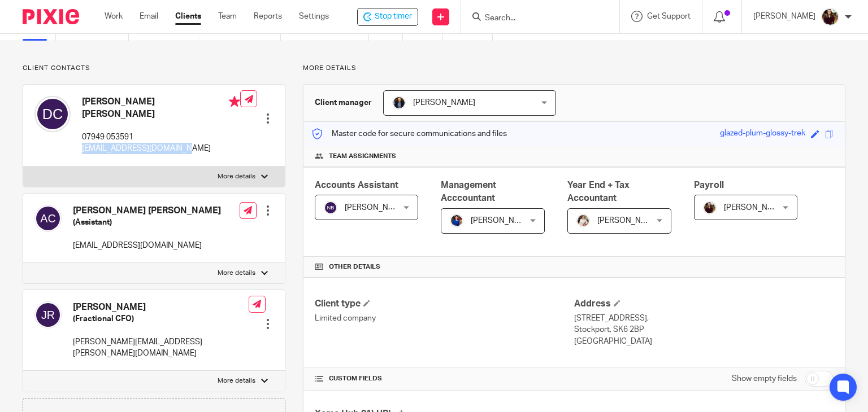  Describe the element at coordinates (343, 103) in the screenshot. I see `h3: Client manager` at that location.